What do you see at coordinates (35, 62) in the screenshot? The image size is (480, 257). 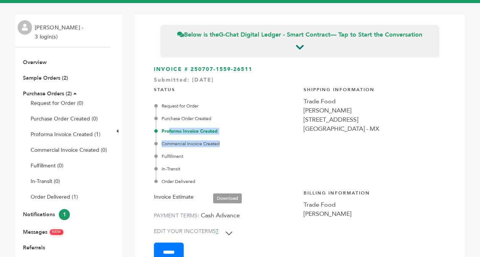 I see `a: Overview` at bounding box center [35, 62].